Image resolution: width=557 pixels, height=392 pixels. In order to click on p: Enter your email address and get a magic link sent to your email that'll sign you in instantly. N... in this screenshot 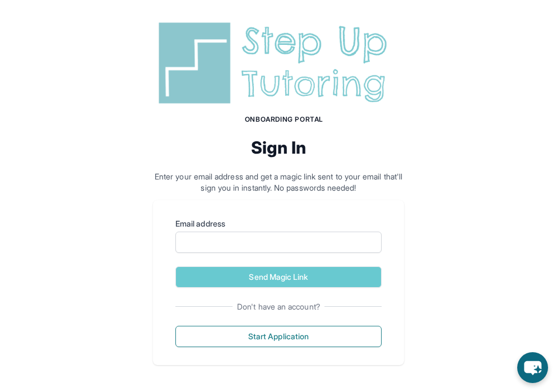, I will do `click(278, 182)`.